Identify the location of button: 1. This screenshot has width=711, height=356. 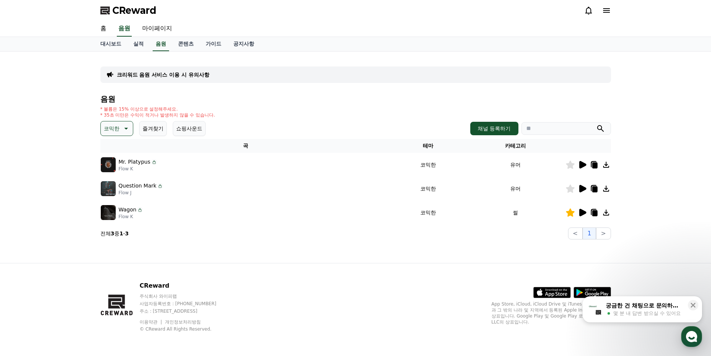
(589, 233).